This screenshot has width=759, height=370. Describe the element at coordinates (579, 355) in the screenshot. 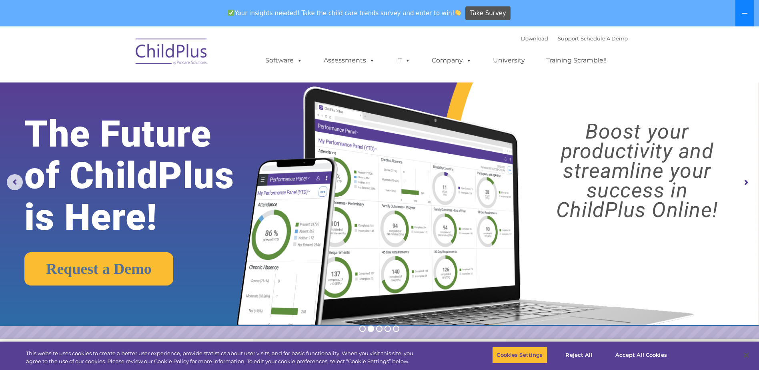

I see `button: Reject All` at that location.